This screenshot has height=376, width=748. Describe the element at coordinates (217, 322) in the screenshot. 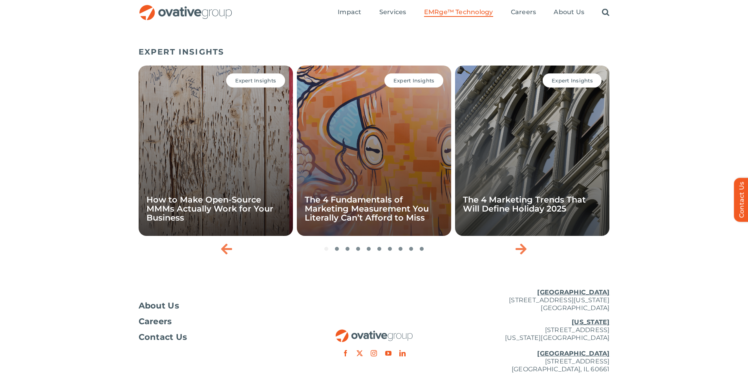

I see `nav: Footer Menu` at that location.